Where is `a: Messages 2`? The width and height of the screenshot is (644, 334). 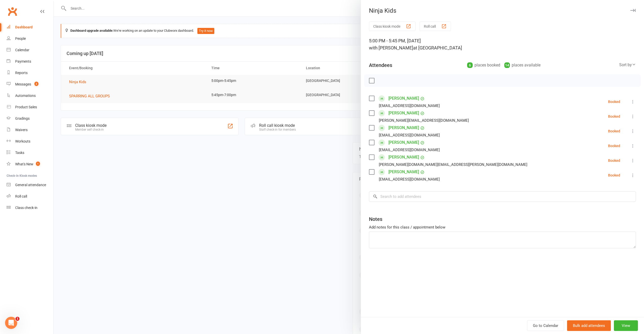
a: Messages 2 is located at coordinates (30, 84).